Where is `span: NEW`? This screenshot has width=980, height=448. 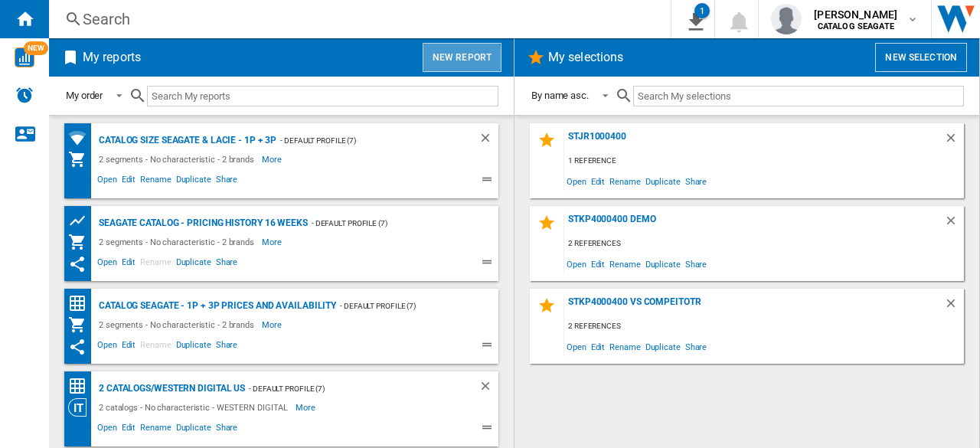 span: NEW is located at coordinates (36, 48).